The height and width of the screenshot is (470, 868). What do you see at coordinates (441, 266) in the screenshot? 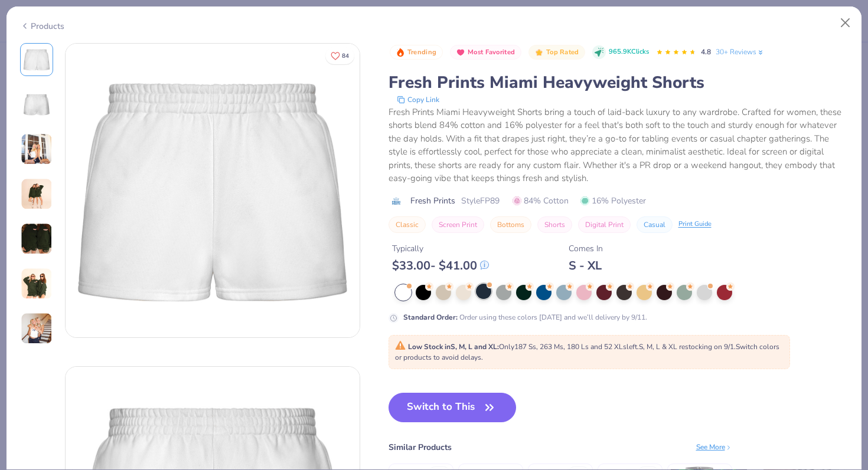
I see `div: $ 33.00 - $ 41.00` at bounding box center [441, 266].